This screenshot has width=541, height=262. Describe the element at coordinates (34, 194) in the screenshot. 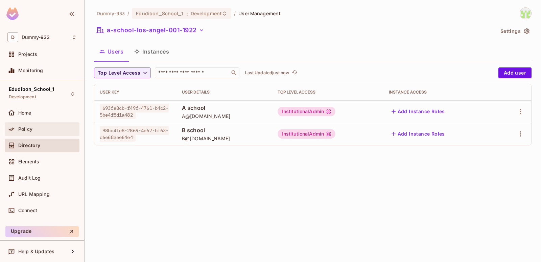

I see `span: URL Mapping` at that location.